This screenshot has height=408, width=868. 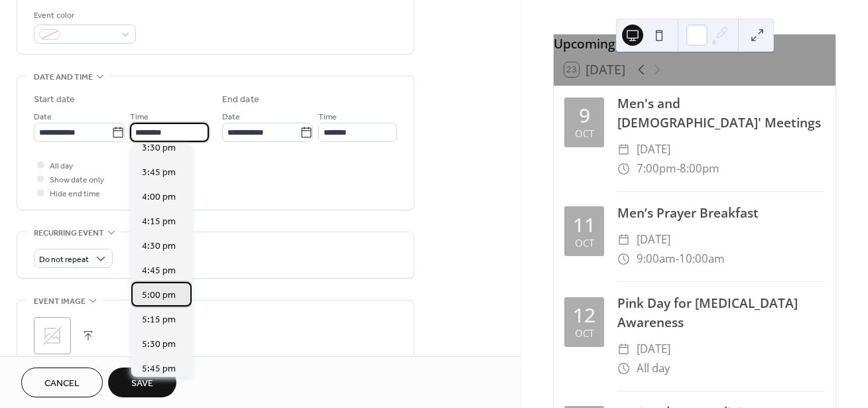 What do you see at coordinates (721, 213) in the screenshot?
I see `div: Men’s Prayer Breakfast` at bounding box center [721, 213].